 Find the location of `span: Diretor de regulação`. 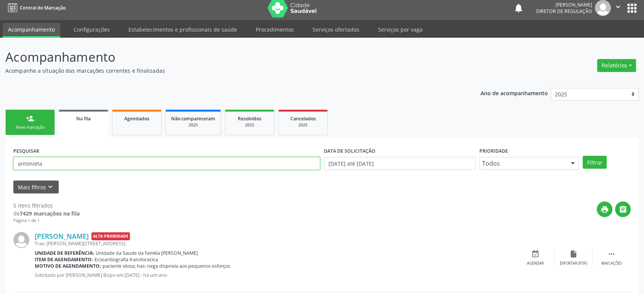

span: Diretor de regulação is located at coordinates (564, 11).